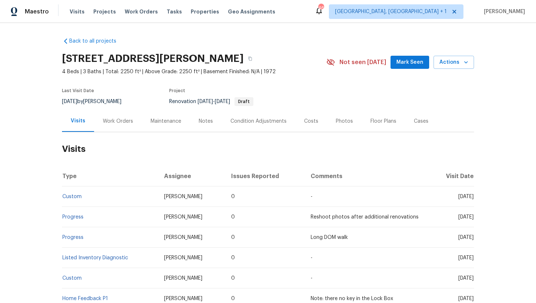 This screenshot has width=536, height=303. I want to click on th: Issues Reported, so click(265, 177).